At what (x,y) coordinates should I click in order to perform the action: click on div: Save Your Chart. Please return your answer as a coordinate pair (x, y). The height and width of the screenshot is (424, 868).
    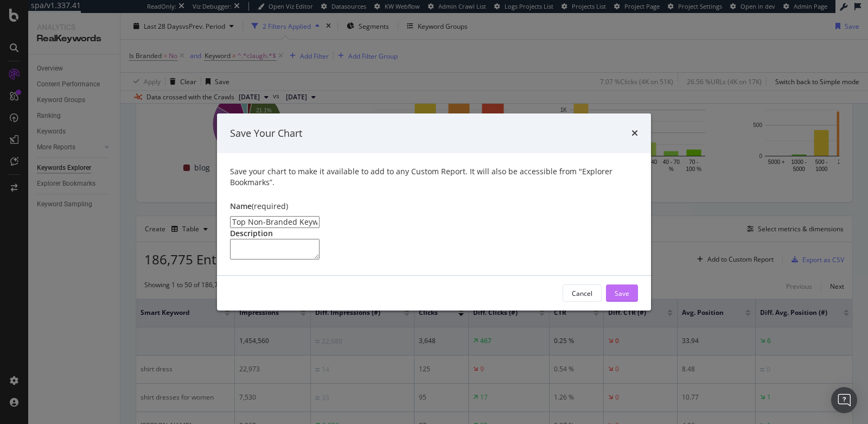
    Looking at the image, I should click on (266, 133).